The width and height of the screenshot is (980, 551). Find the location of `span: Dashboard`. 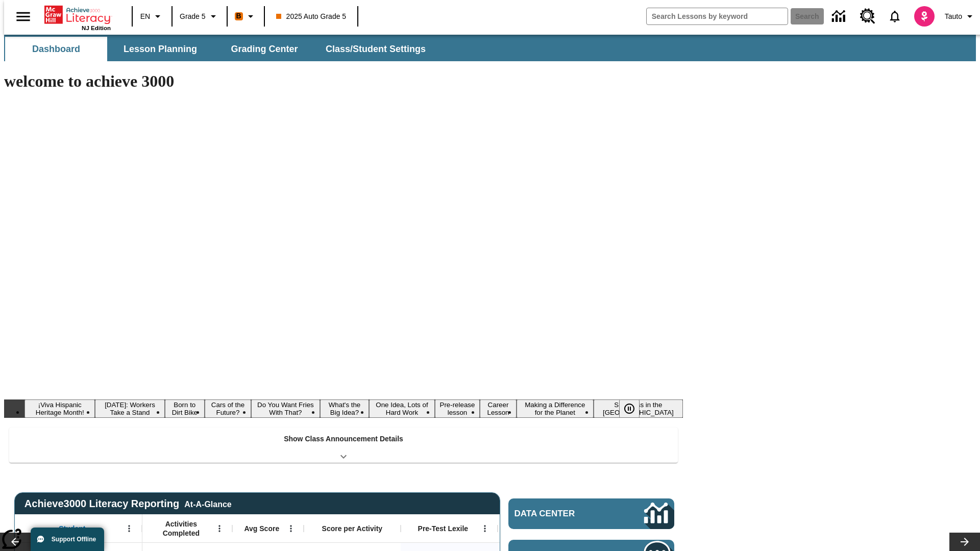

span: Dashboard is located at coordinates (57, 49).